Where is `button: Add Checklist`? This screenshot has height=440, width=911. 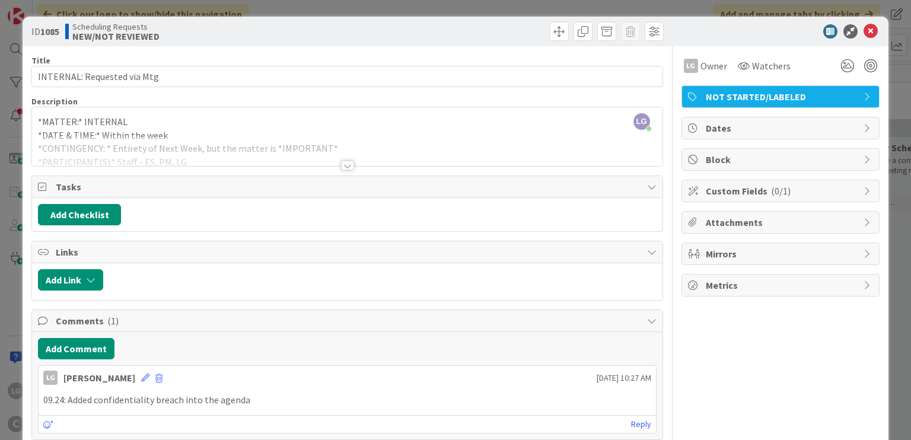 button: Add Checklist is located at coordinates (79, 215).